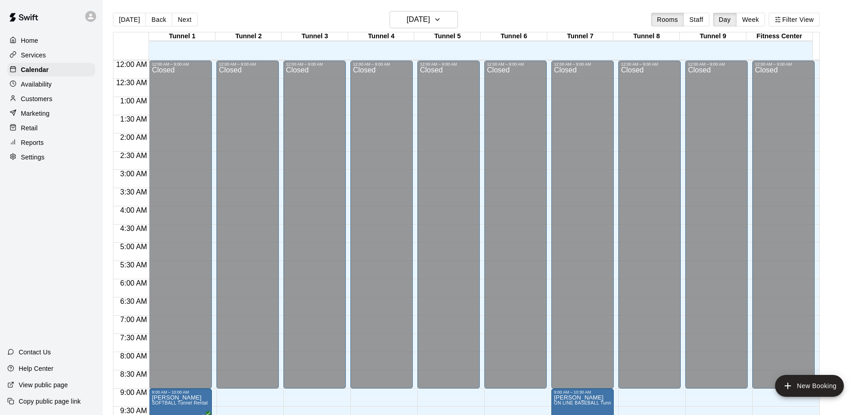  What do you see at coordinates (51, 41) in the screenshot?
I see `div: Home` at bounding box center [51, 41].